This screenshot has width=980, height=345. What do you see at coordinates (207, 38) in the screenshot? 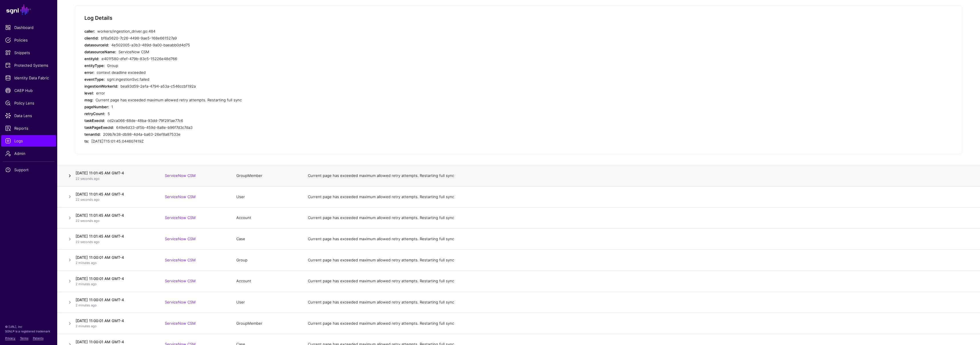
I see `div: bf6a5620-7c26-4498-9ae5-168e661527a9` at bounding box center [207, 38].